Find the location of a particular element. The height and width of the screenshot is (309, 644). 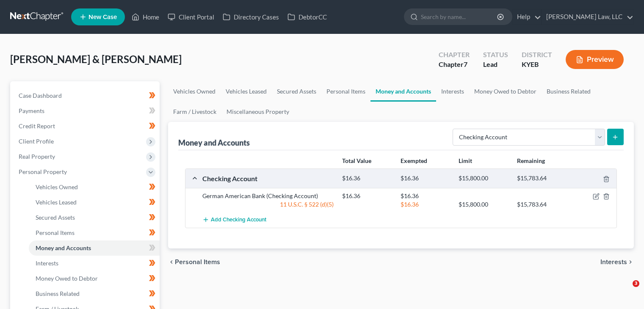

button: chevron_left Personal Items is located at coordinates (194, 262).